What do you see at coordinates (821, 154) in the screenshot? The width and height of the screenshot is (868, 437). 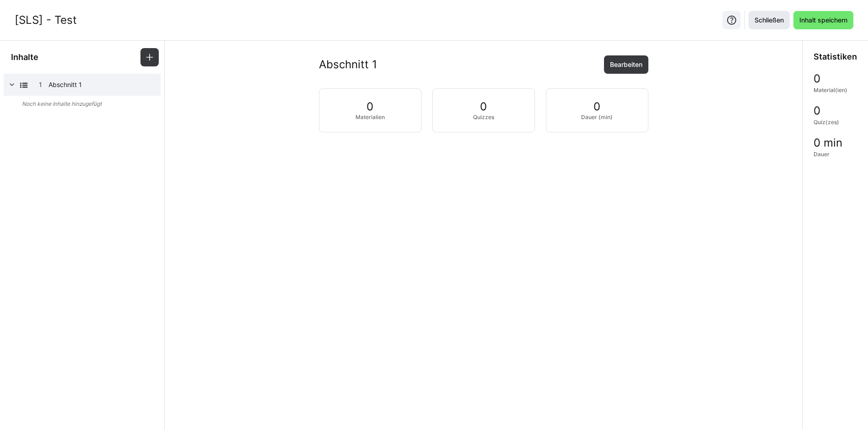 I see `span: Dauer` at bounding box center [821, 154].